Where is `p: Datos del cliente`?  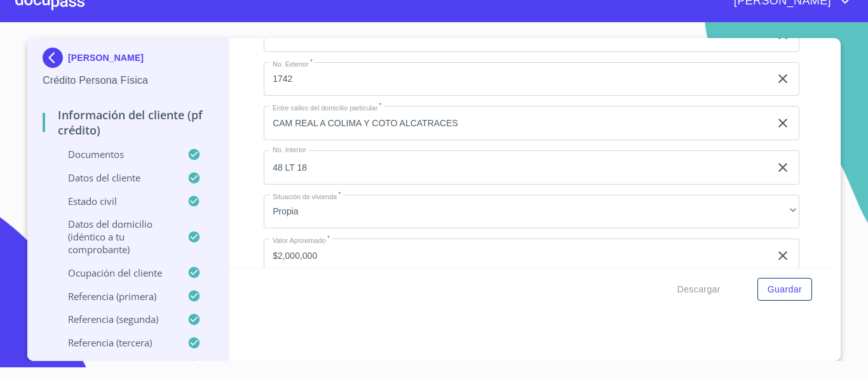
p: Datos del cliente is located at coordinates (115, 178).